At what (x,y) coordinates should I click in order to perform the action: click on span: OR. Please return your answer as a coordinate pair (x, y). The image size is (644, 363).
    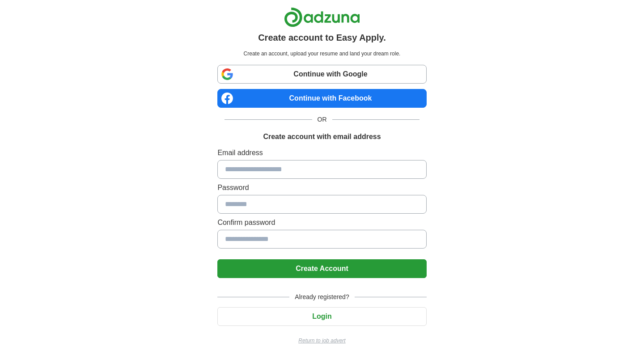
    Looking at the image, I should click on (322, 119).